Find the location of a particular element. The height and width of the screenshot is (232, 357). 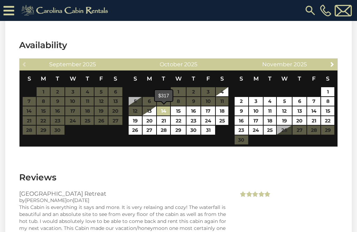

div: by on is located at coordinates (123, 200).